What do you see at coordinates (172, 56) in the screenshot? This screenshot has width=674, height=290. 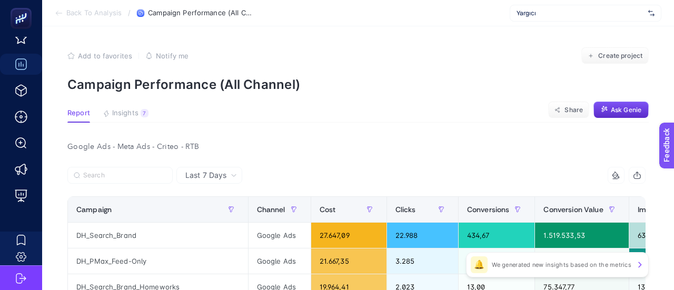 I see `span: Notify me` at bounding box center [172, 56].